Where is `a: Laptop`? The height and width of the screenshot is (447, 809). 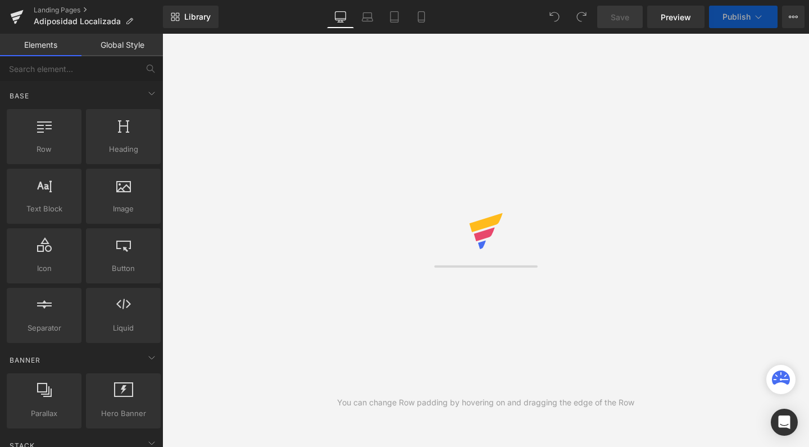 a: Laptop is located at coordinates (367, 17).